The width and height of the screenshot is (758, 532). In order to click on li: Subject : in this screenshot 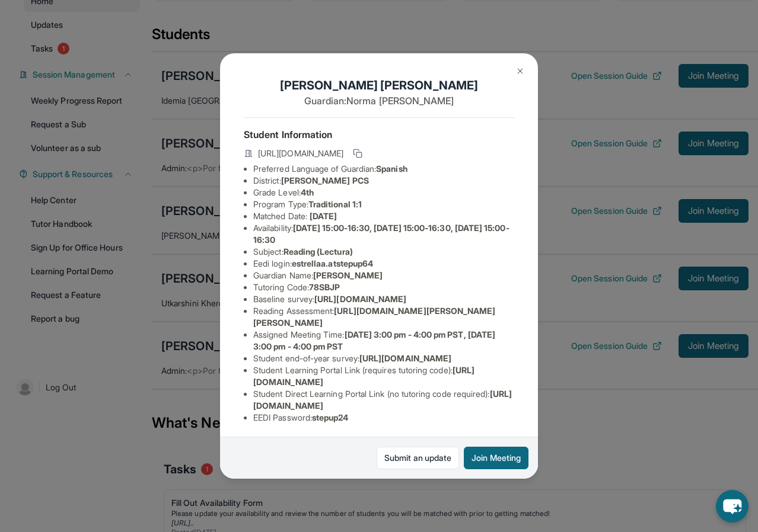, I will do `click(384, 252)`.